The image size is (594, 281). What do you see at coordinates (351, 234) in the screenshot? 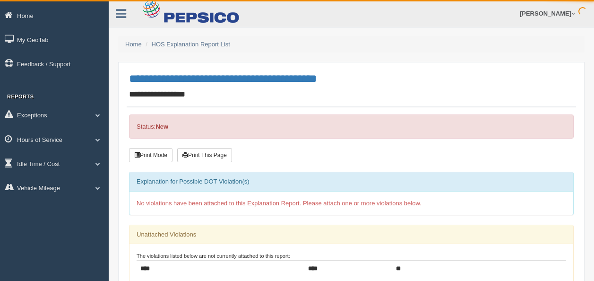
I see `div: Unattached Violations` at bounding box center [351, 234].